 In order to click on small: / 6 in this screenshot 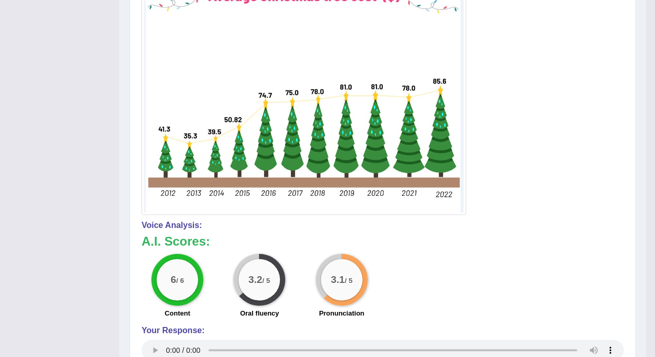, I will do `click(180, 280)`.